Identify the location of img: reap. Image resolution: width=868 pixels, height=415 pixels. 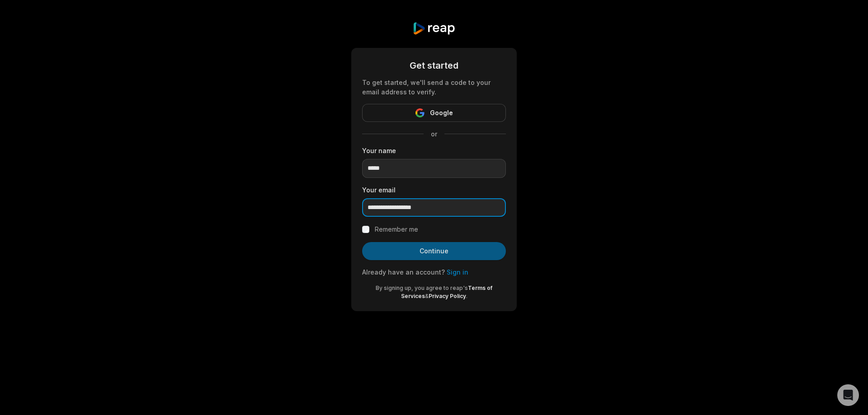
(434, 28).